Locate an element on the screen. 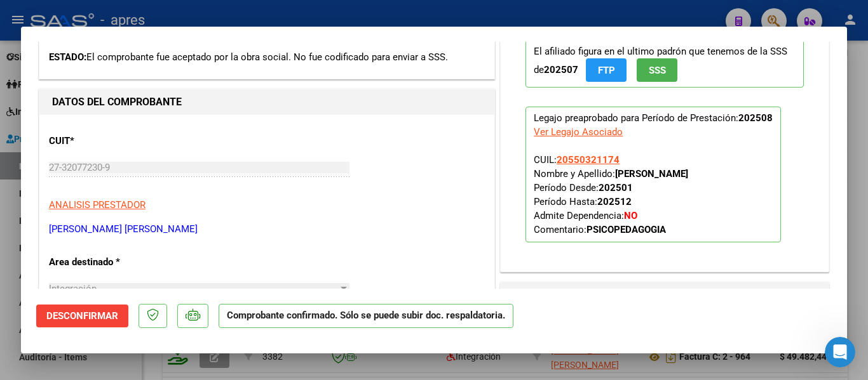 The height and width of the screenshot is (380, 868). button: Inicio is located at coordinates (211, 20).